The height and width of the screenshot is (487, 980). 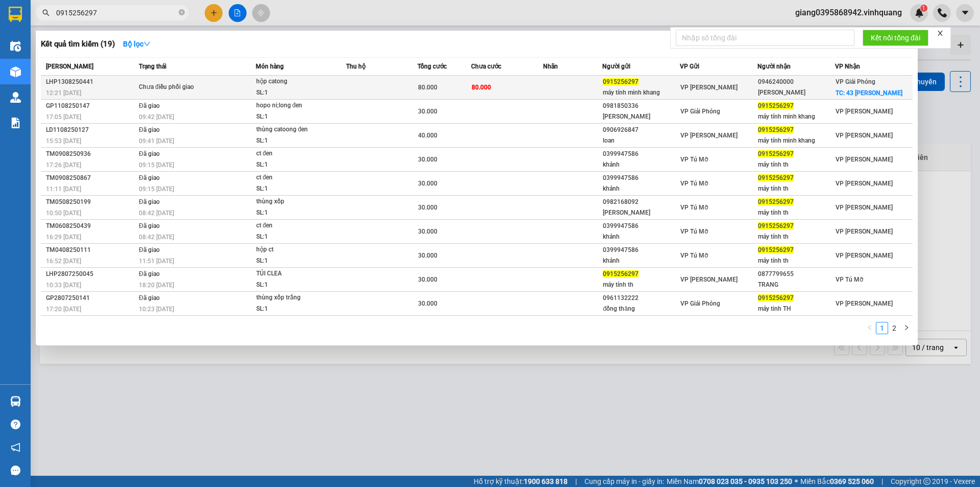 What do you see at coordinates (895, 328) in the screenshot?
I see `li: 2` at bounding box center [895, 328].